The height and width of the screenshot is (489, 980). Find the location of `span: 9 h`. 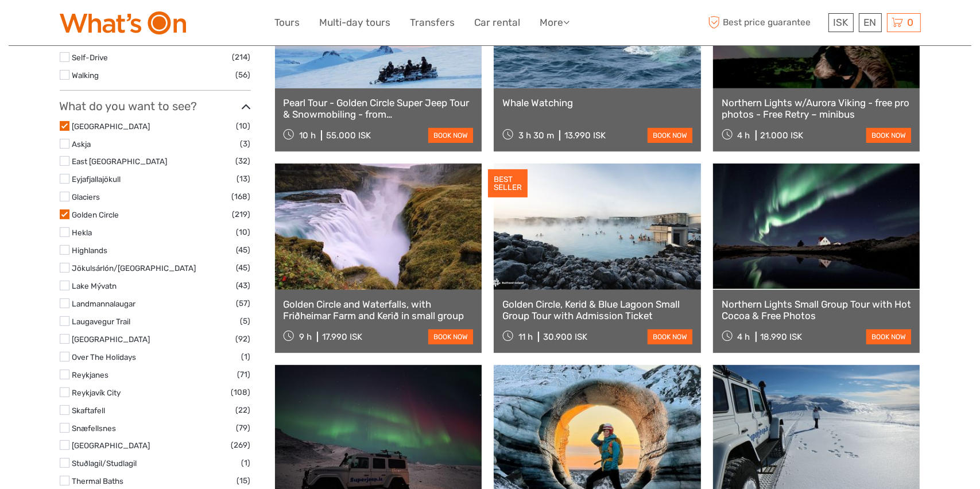

span: 9 h is located at coordinates (306, 337).